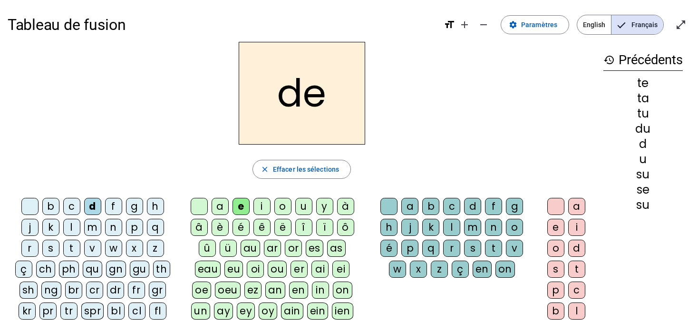 This screenshot has height=322, width=698. Describe the element at coordinates (325, 206) in the screenshot. I see `div: y` at that location.